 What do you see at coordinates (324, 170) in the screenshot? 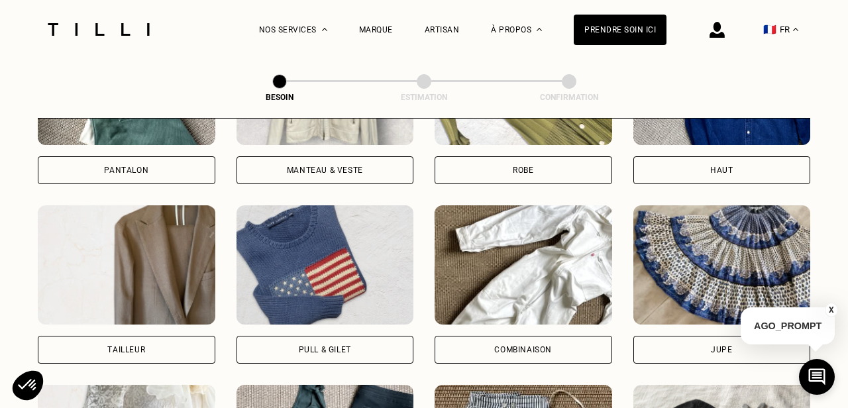
I see `div: Manteau & Veste` at bounding box center [324, 170].